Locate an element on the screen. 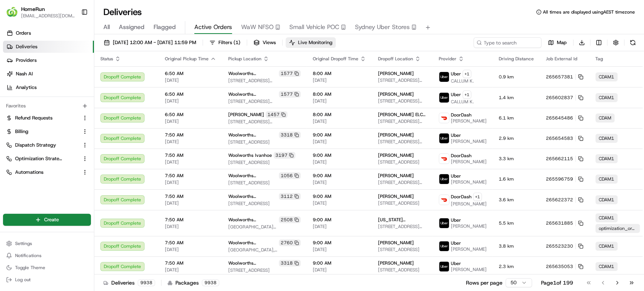 This screenshot has height=291, width=644. button: 265631885 is located at coordinates (565, 223).